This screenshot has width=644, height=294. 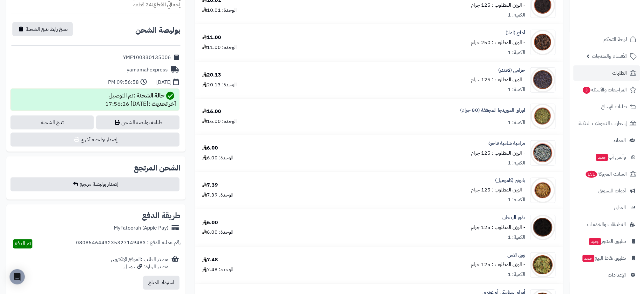 I want to click on h2: الشحن المرتجع, so click(x=157, y=168).